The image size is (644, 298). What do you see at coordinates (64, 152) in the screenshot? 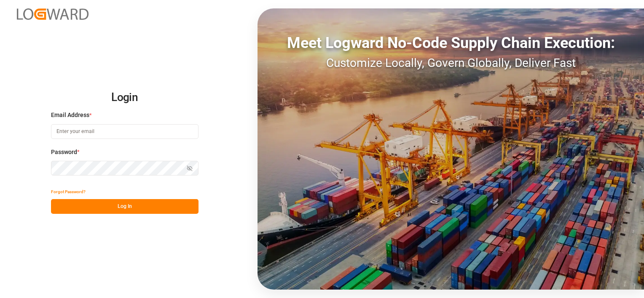
I see `span: Password` at bounding box center [64, 152].